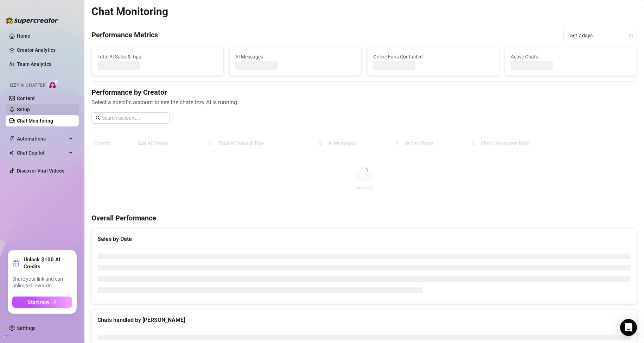 The width and height of the screenshot is (644, 343). Describe the element at coordinates (27, 85) in the screenshot. I see `span: Izzy AI Chatter` at that location.